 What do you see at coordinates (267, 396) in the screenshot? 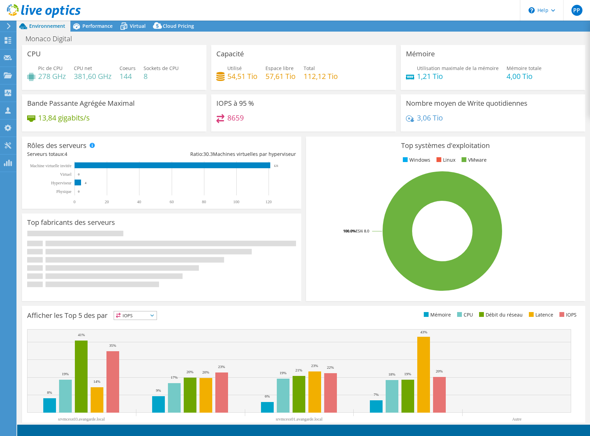
I see `text: 6%` at bounding box center [267, 396].